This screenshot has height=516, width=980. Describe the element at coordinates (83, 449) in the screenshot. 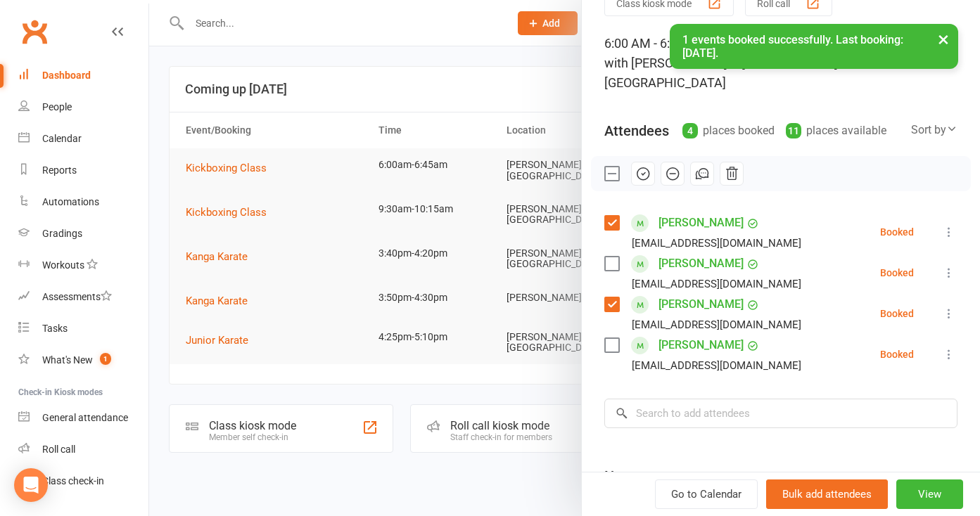

I see `a: Roll call` at that location.